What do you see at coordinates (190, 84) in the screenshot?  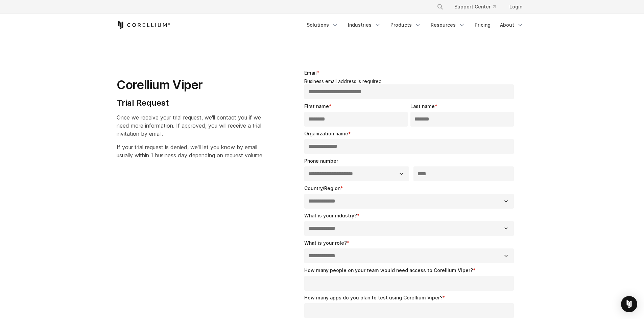 I see `h1: Corellium Viper` at bounding box center [190, 84].